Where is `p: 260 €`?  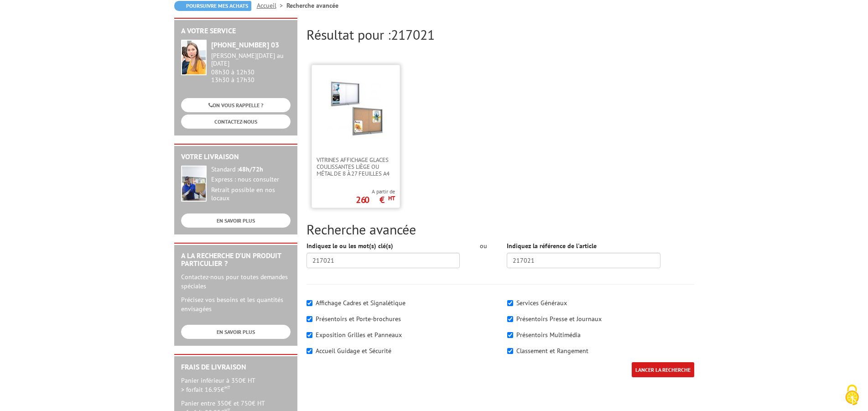 p: 260 € is located at coordinates (375, 200).